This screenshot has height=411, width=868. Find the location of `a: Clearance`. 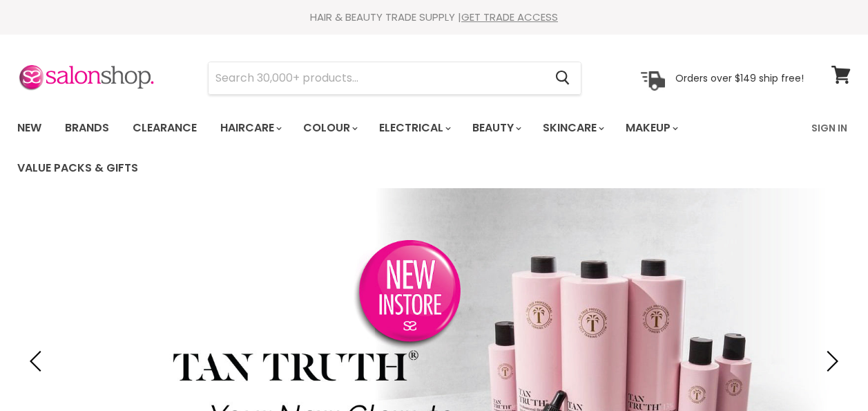

a: Clearance is located at coordinates (164, 128).